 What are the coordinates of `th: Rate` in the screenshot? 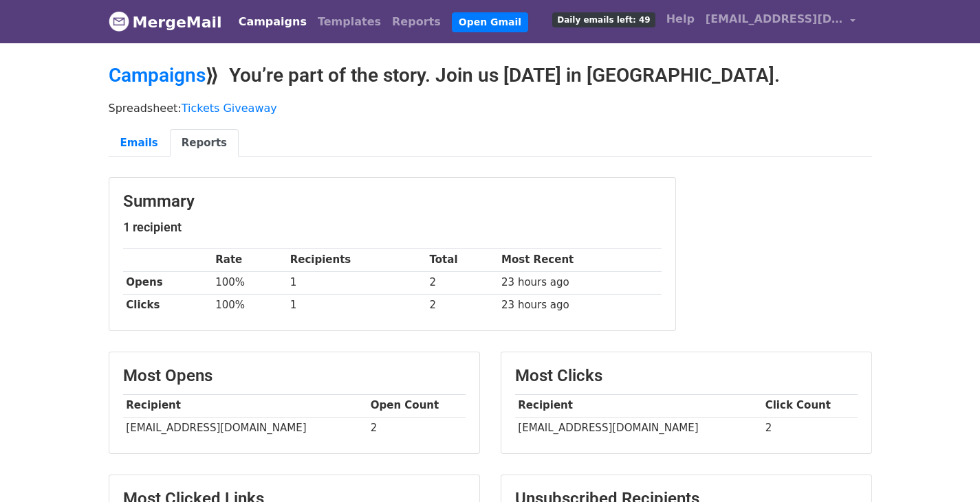 It's located at (249, 260).